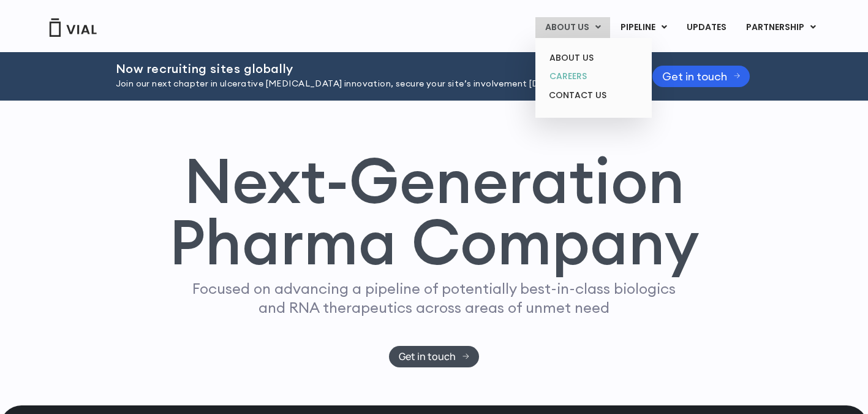  Describe the element at coordinates (593, 57) in the screenshot. I see `a: ABOUT US` at that location.